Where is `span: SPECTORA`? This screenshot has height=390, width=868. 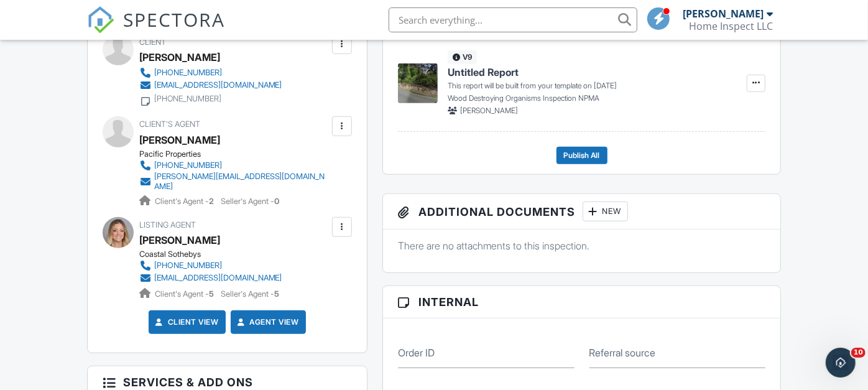
span: SPECTORA is located at coordinates (174, 19).